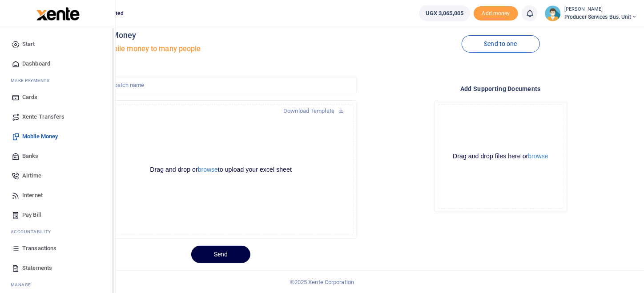  What do you see at coordinates (221, 85) in the screenshot?
I see `input: Create a batch name` at bounding box center [221, 85].